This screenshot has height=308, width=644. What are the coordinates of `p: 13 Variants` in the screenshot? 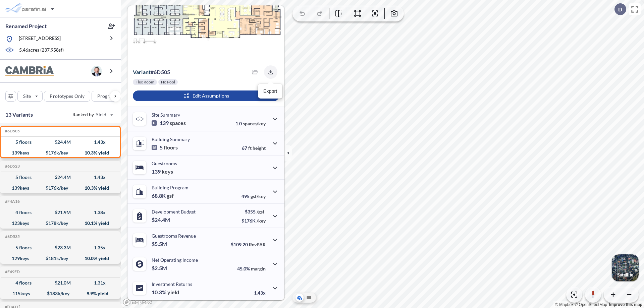 It's located at (19, 115).